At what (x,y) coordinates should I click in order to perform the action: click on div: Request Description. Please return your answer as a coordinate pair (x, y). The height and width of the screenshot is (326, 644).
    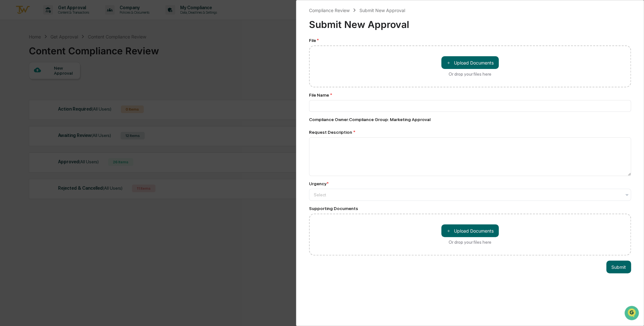
    Looking at the image, I should click on (470, 132).